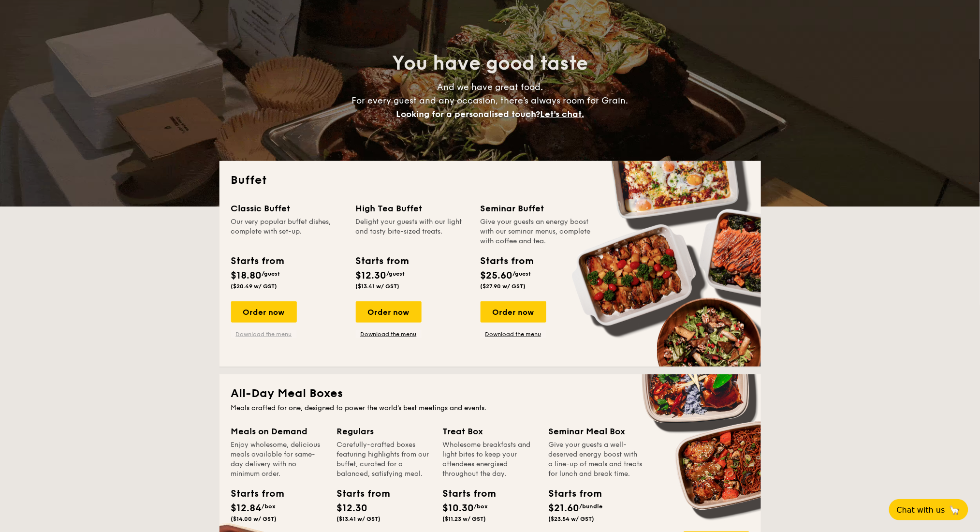 Image resolution: width=980 pixels, height=532 pixels. What do you see at coordinates (564, 508) in the screenshot?
I see `span: $21.60` at bounding box center [564, 508].